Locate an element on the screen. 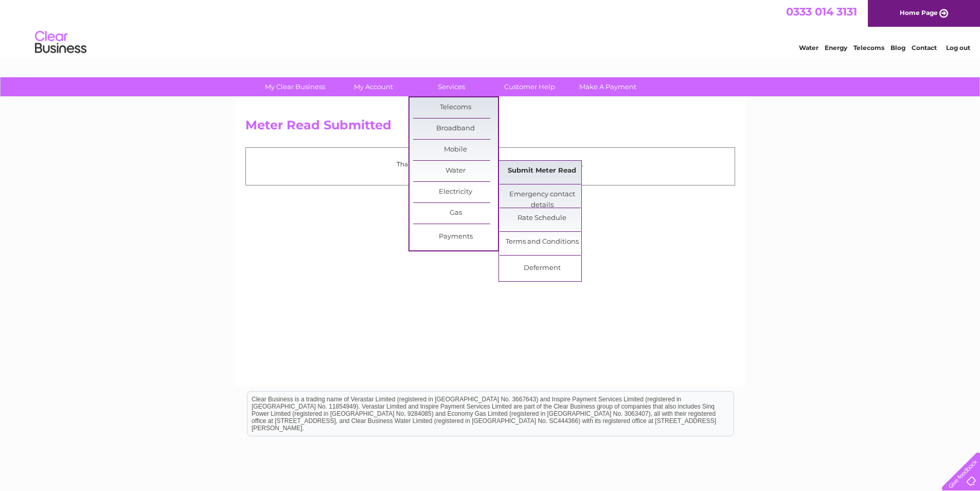 The width and height of the screenshot is (980, 491). a: Broadband is located at coordinates (456, 129).